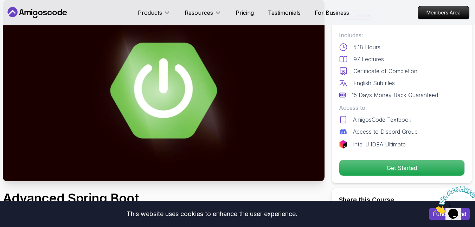  I want to click on p: 15 Days Money Back Guaranteed, so click(395, 95).